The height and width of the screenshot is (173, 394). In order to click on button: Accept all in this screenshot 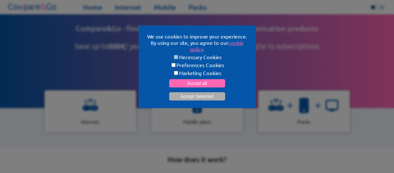, I will do `click(197, 83)`.